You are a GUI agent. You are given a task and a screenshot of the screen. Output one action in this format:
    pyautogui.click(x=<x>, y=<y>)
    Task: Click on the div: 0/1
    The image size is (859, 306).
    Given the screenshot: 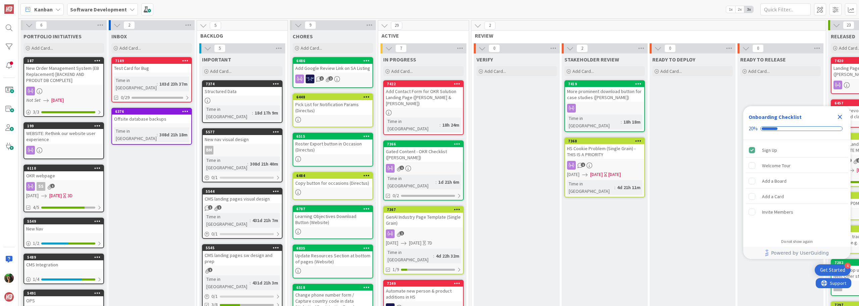 What is the action you would take?
    pyautogui.click(x=242, y=296)
    